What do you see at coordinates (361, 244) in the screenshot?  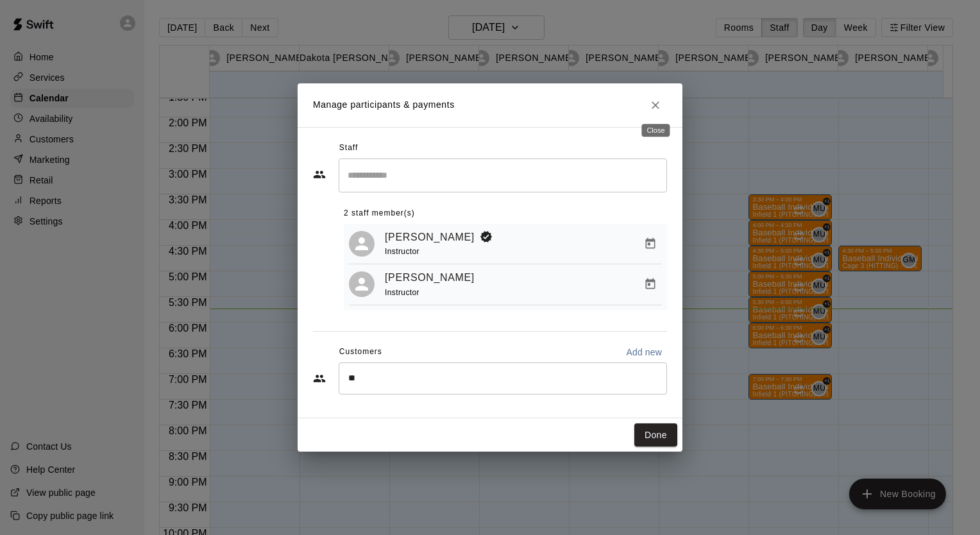 I see `div: Mathew Ulrich` at bounding box center [361, 244].